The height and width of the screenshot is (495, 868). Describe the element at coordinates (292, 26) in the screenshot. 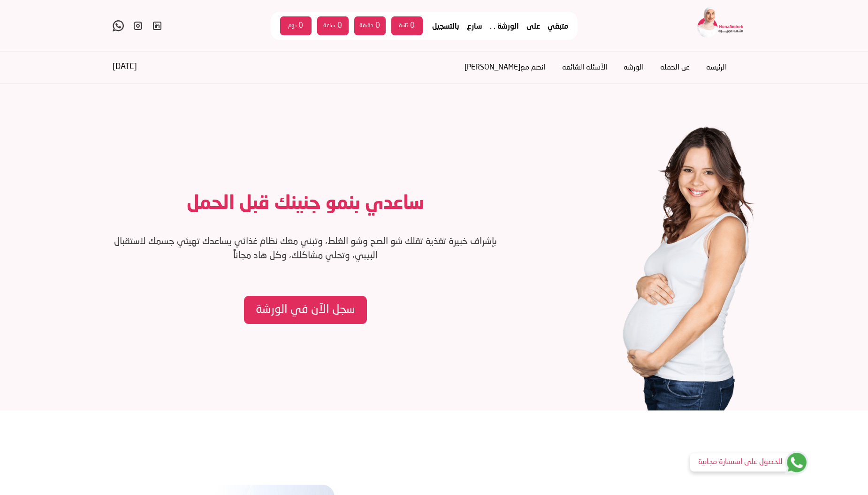

I see `span: يوم` at that location.